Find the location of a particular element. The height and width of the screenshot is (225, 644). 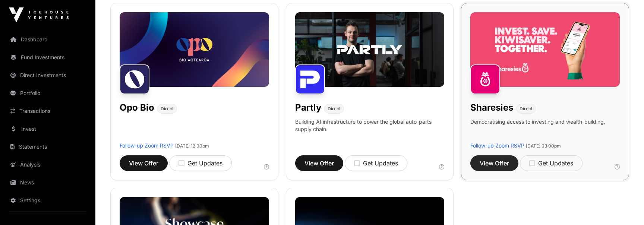

a: Settings is located at coordinates (48, 201).